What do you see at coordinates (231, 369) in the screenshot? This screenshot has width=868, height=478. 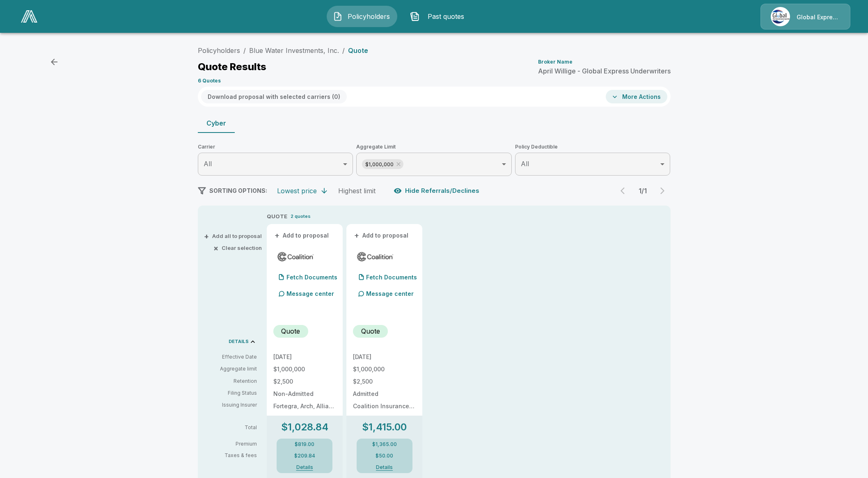 I see `p: Aggregate limit` at bounding box center [231, 369].